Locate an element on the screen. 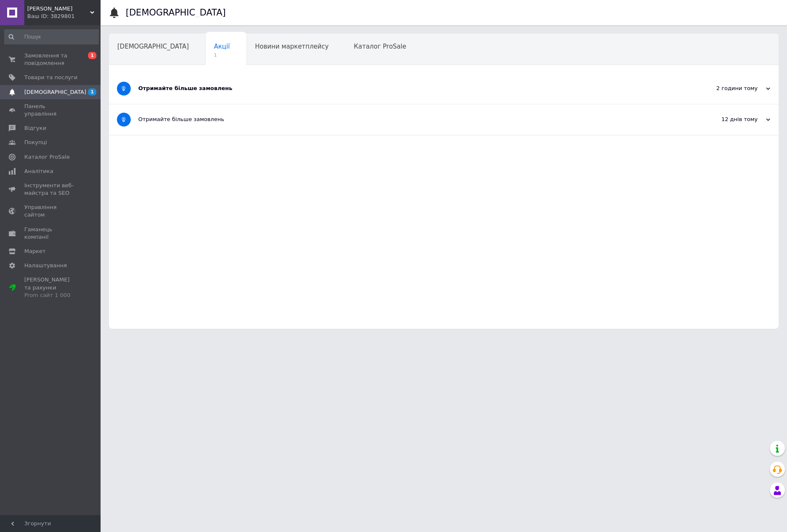  span: Покупці is located at coordinates (36, 142).